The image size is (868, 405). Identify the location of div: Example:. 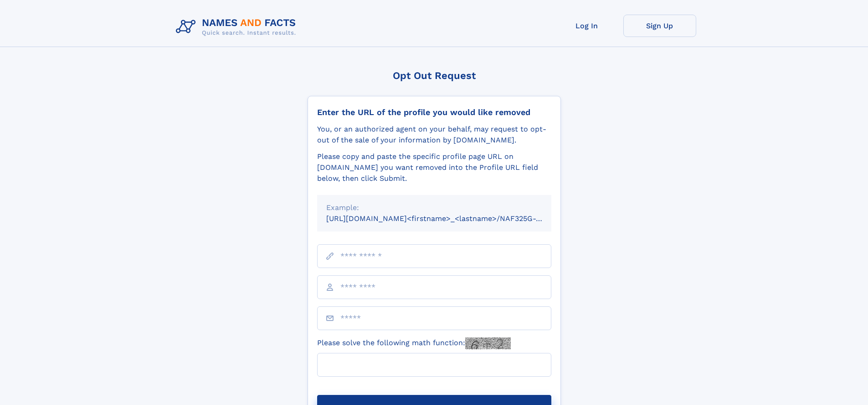
(435, 207).